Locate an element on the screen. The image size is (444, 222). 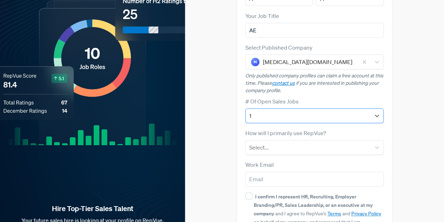
label: How will I primarily use RepVue? is located at coordinates (286, 133).